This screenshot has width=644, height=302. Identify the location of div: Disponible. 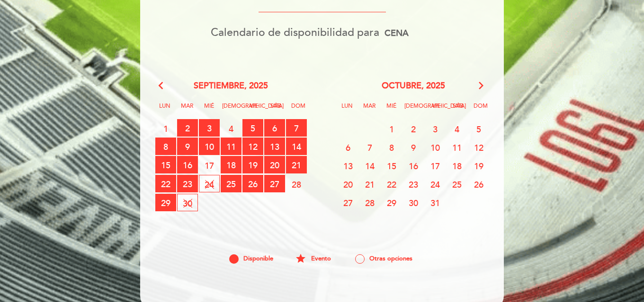
(251, 259).